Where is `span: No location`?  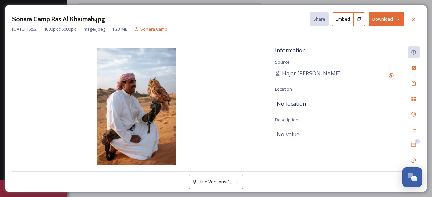
span: No location is located at coordinates (291, 104).